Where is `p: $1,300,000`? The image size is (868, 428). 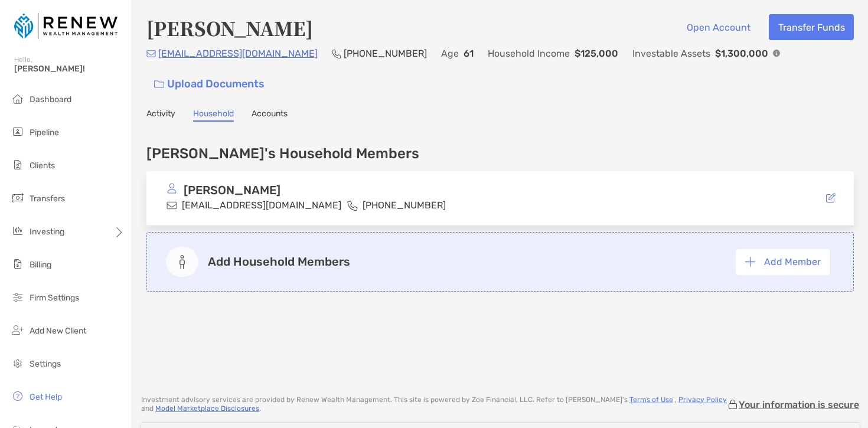
p: $1,300,000 is located at coordinates (741, 53).